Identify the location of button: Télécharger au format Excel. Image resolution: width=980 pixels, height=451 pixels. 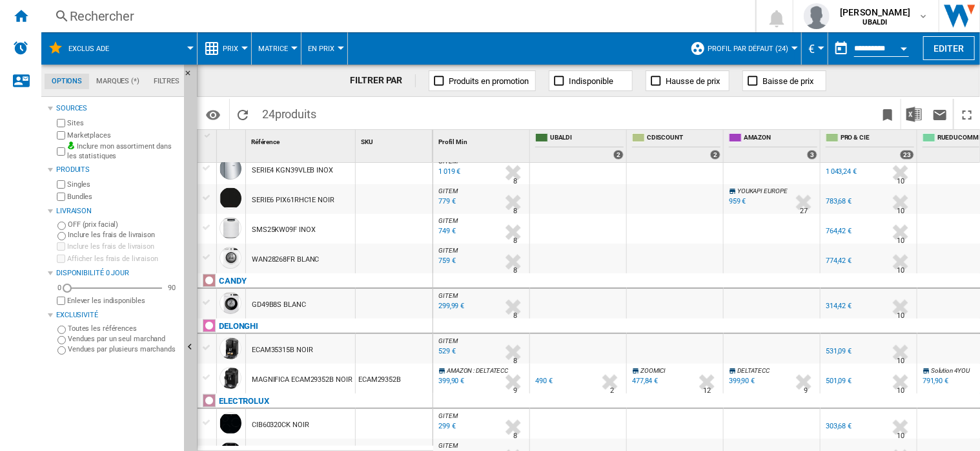
(913, 113).